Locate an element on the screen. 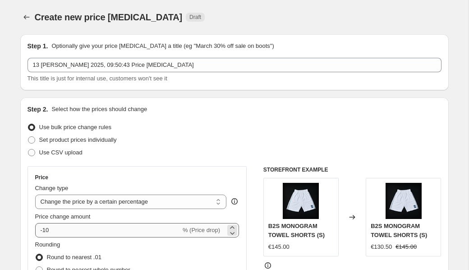  span: This title is just for internal use, customers won't see it is located at coordinates (97, 78).